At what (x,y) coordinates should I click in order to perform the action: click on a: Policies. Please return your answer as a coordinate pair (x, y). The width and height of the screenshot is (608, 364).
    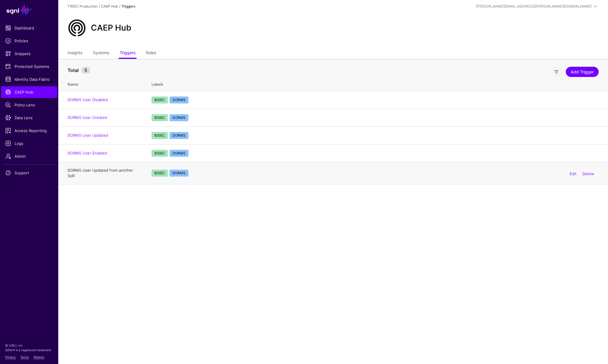
    Looking at the image, I should click on (29, 41).